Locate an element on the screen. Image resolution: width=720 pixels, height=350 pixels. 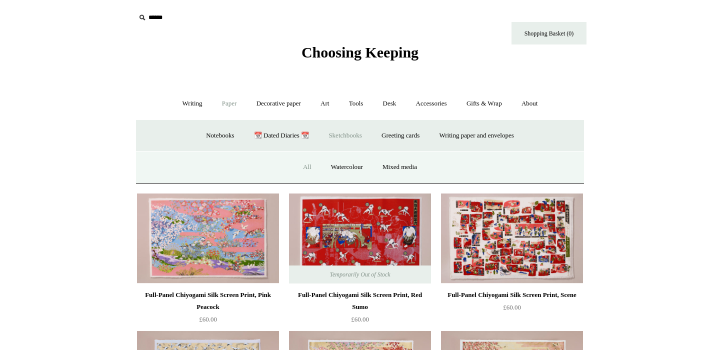
div: Full-Panel Chiyogami Silk Screen Print, Pink Peacock is located at coordinates (208, 301).